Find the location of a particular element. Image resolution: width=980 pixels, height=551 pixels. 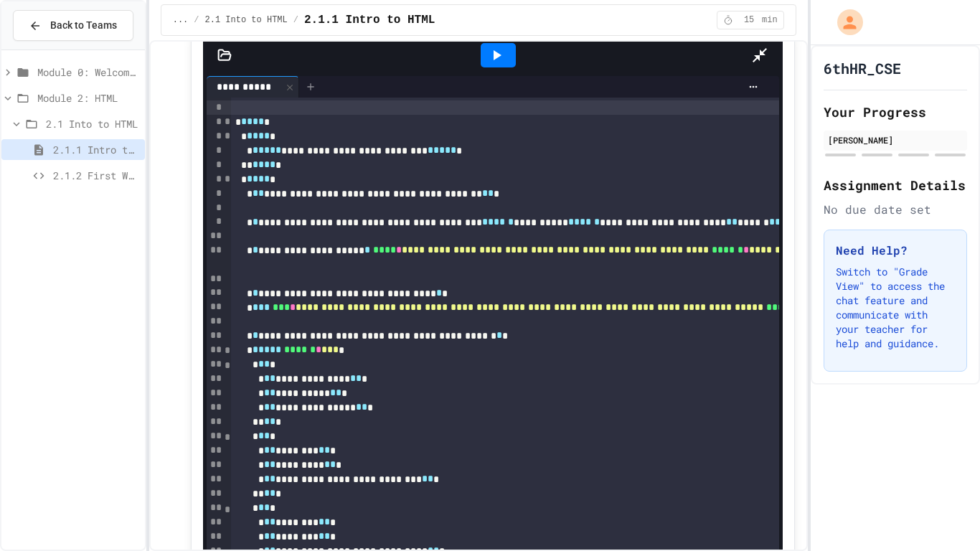

button: Back to Teams is located at coordinates (73, 26).